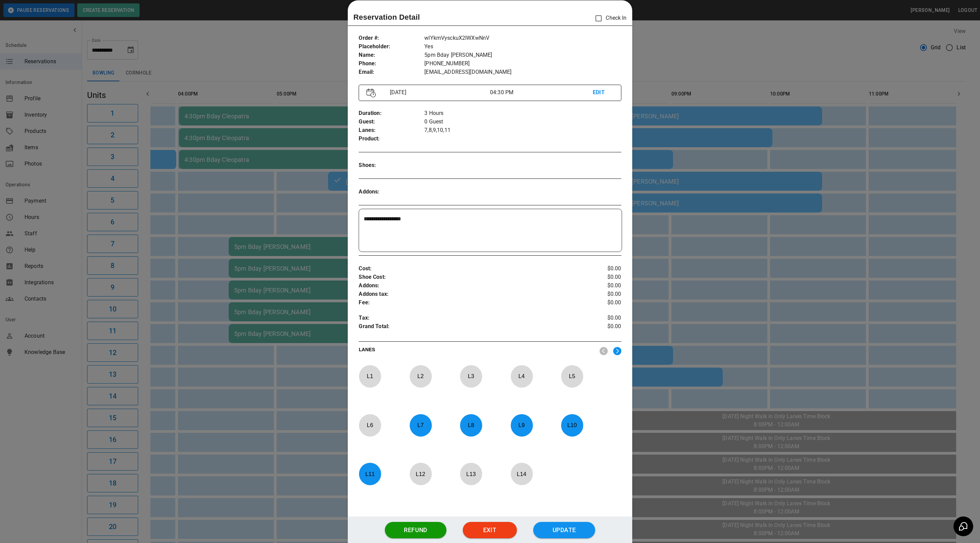 The height and width of the screenshot is (543, 980). I want to click on button: Update, so click(564, 530).